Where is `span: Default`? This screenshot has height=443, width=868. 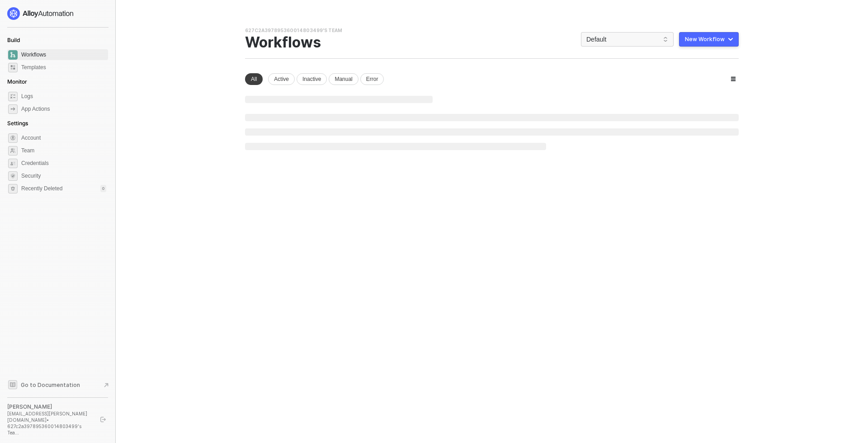 span: Default is located at coordinates (627, 39).